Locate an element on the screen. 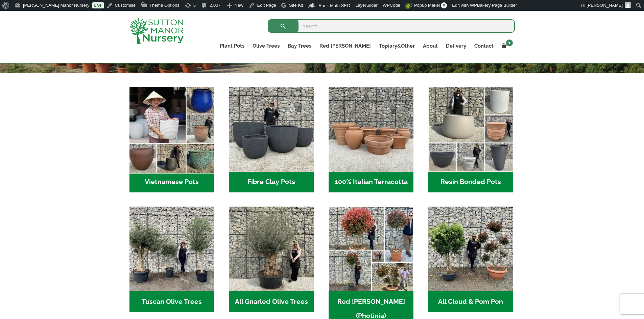 Image resolution: width=644 pixels, height=319 pixels. span: Site Kit is located at coordinates (296, 5).